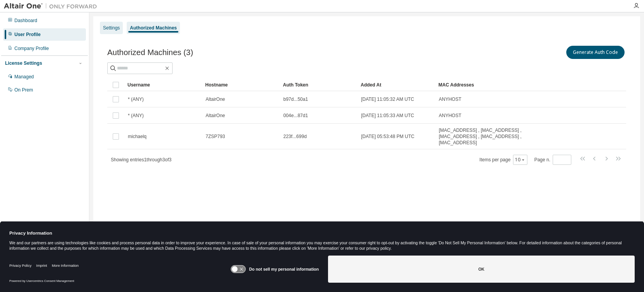  What do you see at coordinates (595, 53) in the screenshot?
I see `button: Generate Auth Code` at bounding box center [595, 53].